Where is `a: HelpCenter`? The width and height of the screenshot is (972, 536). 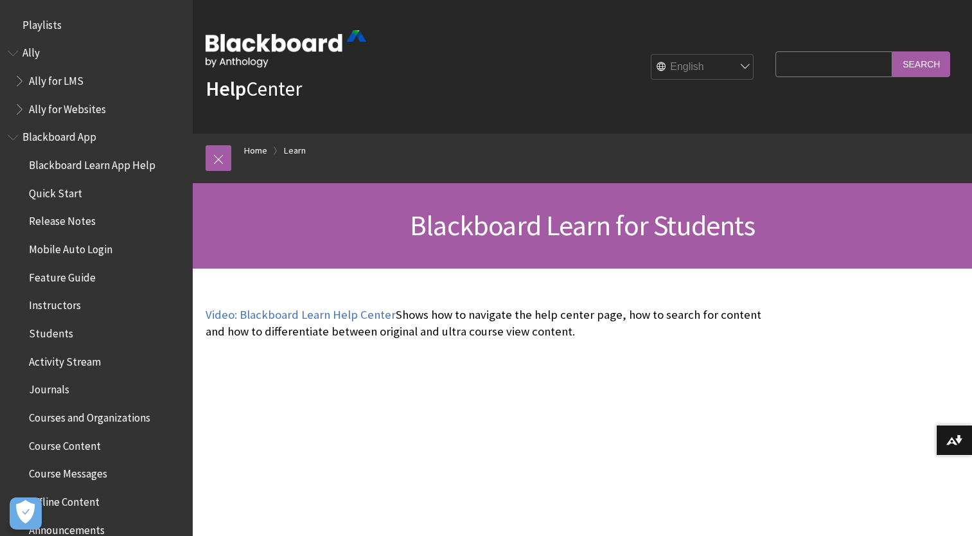
a: HelpCenter is located at coordinates (254, 89).